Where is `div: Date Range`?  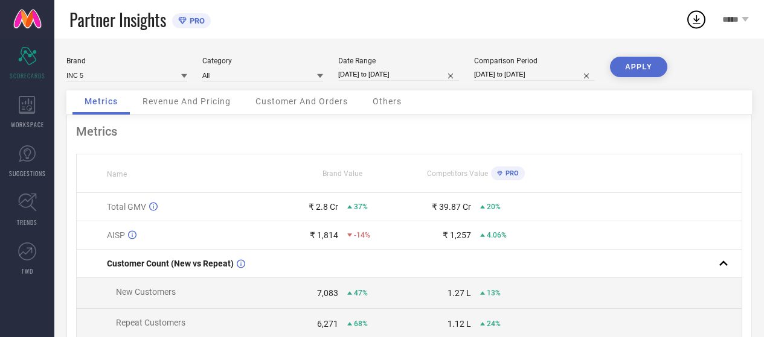
div: Date Range is located at coordinates (398, 61).